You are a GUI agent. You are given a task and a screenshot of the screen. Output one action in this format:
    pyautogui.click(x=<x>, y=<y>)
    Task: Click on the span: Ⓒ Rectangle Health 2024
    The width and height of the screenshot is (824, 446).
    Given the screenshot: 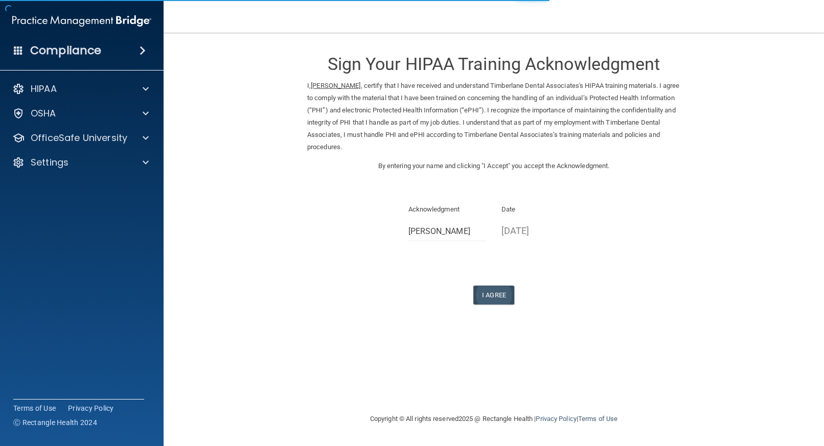 What is the action you would take?
    pyautogui.click(x=55, y=423)
    